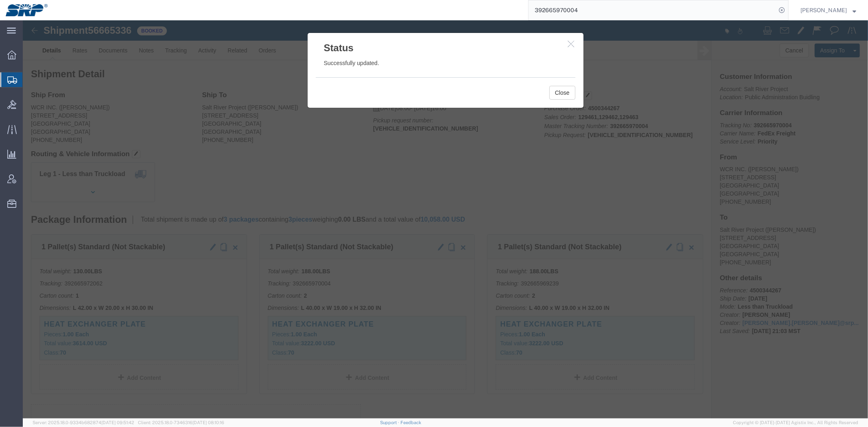 The image size is (868, 427). Describe the element at coordinates (652, 10) in the screenshot. I see `input: Search for shipment number, reference number` at that location.